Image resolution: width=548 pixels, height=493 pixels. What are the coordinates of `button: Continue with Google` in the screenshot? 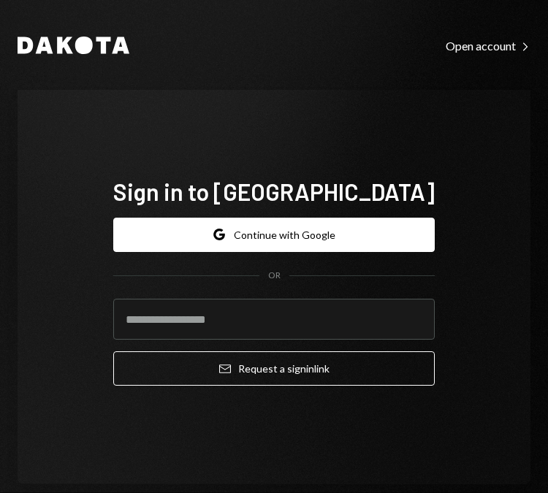 It's located at (274, 235).